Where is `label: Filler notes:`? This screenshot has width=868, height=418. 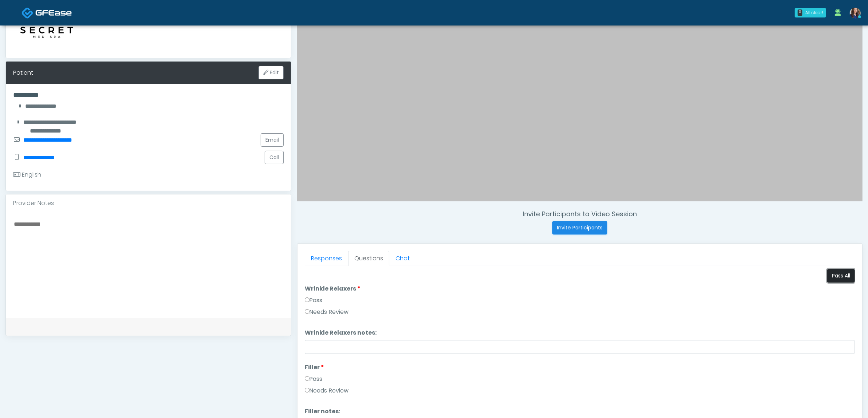 label: Filler notes: is located at coordinates (322, 411).